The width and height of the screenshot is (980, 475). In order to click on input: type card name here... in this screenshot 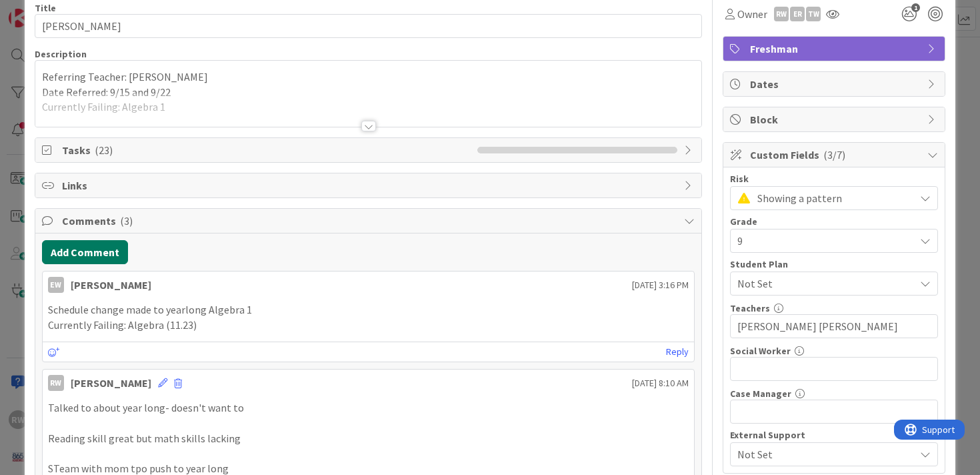, I will do `click(368, 26)`.